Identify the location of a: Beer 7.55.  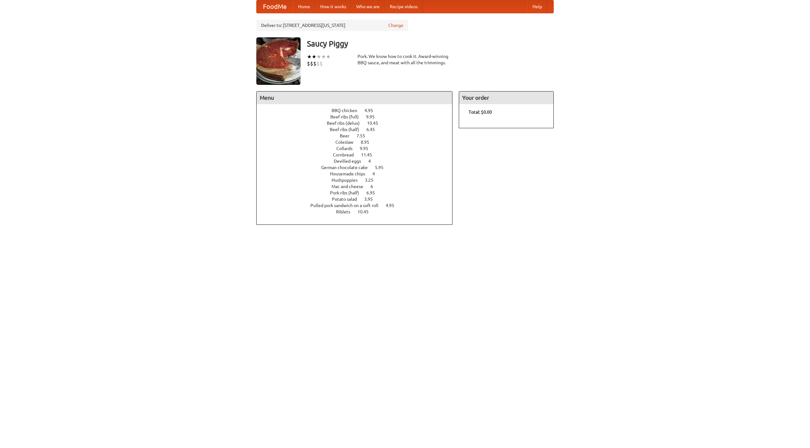
(358, 136).